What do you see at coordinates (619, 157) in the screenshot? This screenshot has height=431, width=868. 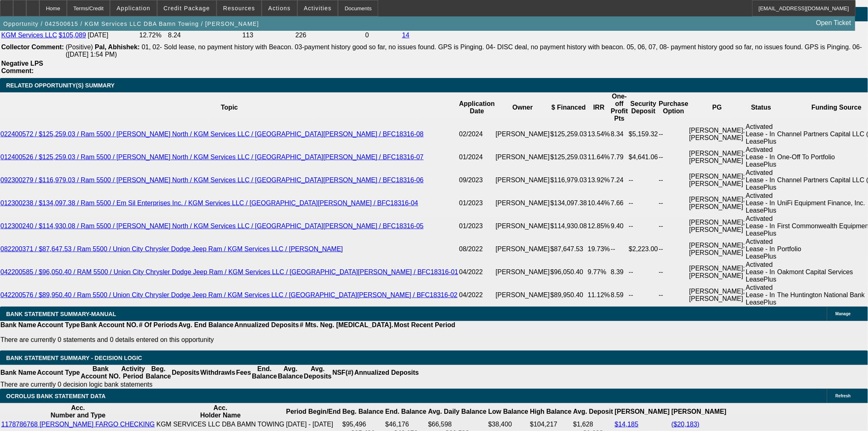 I see `td: 7.79` at bounding box center [619, 157].